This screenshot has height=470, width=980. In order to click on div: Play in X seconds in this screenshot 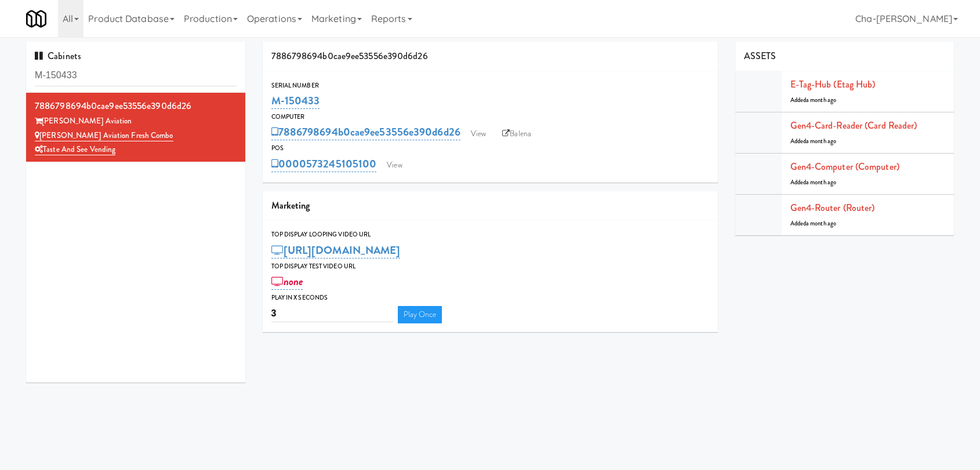, I will do `click(490, 298)`.